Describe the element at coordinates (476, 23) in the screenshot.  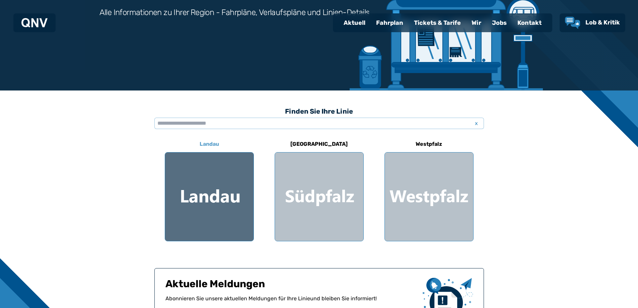
I see `a: Wir` at that location.